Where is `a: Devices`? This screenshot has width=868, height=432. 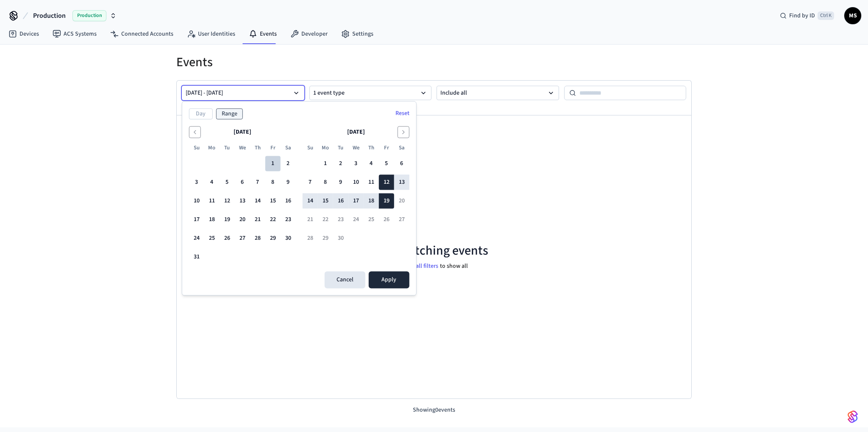 a: Devices is located at coordinates (24, 34).